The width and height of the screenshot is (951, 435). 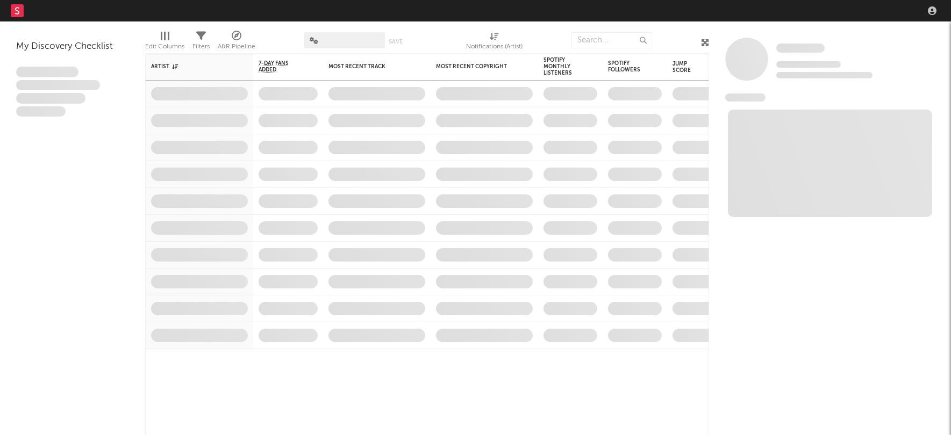 I want to click on div: My Discovery Checklist, so click(x=73, y=47).